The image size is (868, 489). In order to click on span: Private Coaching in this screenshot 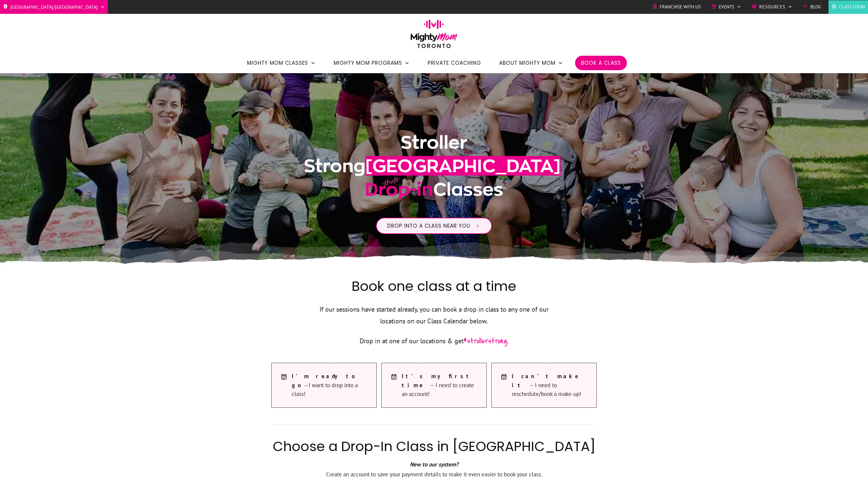, I will do `click(454, 63)`.